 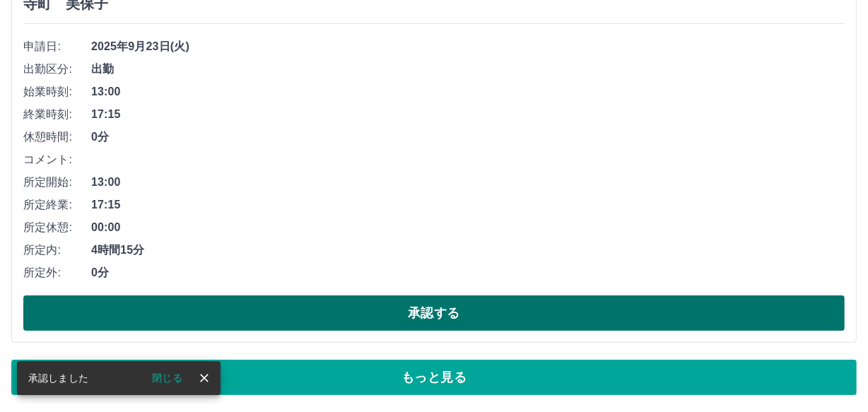 What do you see at coordinates (58, 205) in the screenshot?
I see `span: 所定終業:` at bounding box center [58, 205].